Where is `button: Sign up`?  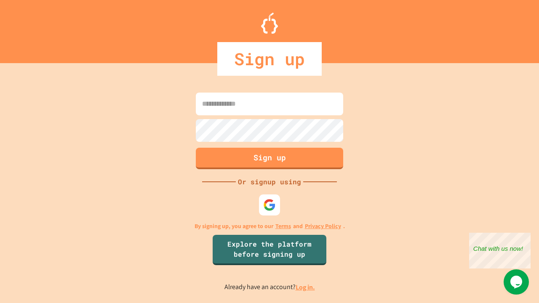 button: Sign up is located at coordinates (269, 158).